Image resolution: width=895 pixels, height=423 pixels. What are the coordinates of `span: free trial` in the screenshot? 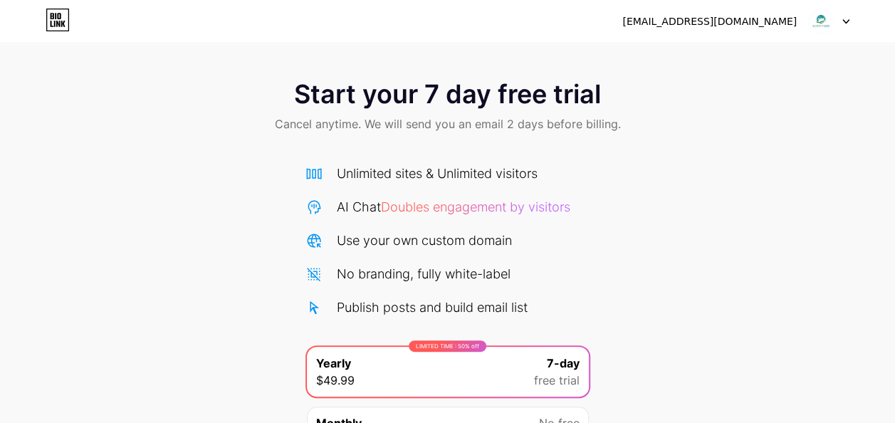 It's located at (557, 380).